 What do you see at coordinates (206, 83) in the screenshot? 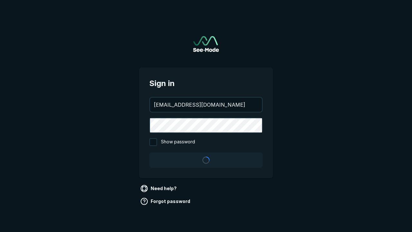
I see `span: Sign in` at bounding box center [206, 83].